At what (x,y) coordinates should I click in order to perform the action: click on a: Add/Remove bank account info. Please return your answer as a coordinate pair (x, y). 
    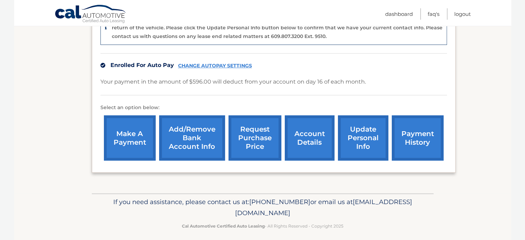
    Looking at the image, I should click on (192, 138).